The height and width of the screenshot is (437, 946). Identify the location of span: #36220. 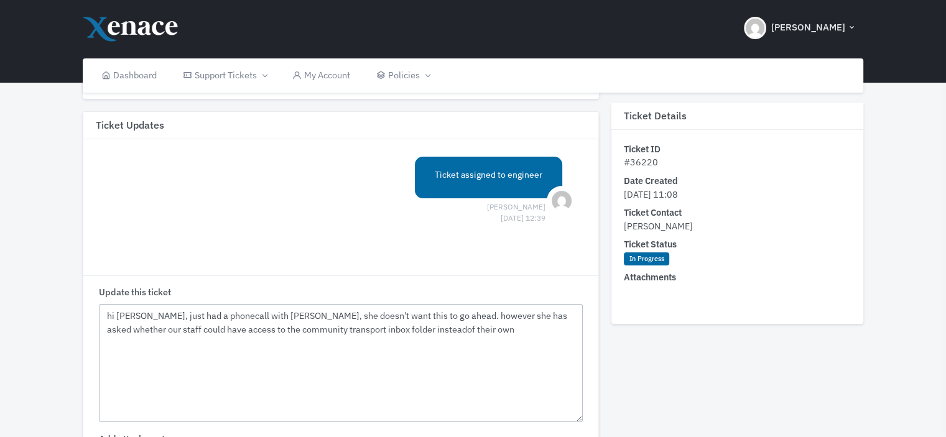
(641, 162).